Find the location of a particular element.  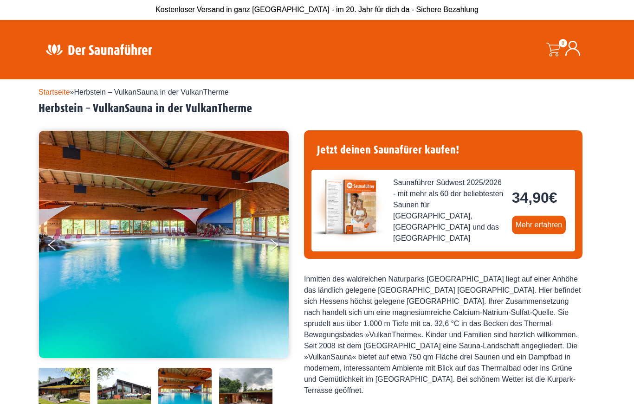

a: Mehr erfahren is located at coordinates (539, 225).